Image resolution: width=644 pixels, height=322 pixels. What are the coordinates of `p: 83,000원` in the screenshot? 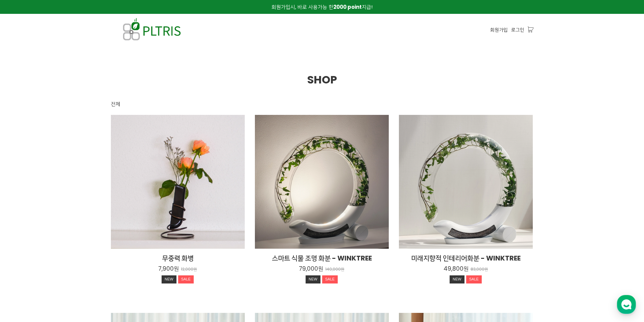 It's located at (479, 269).